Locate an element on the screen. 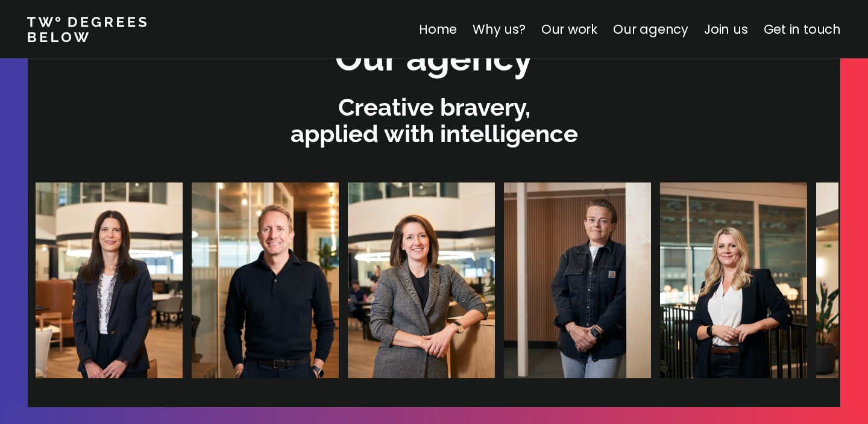 The height and width of the screenshot is (424, 868). img: Gemma is located at coordinates (404, 280).